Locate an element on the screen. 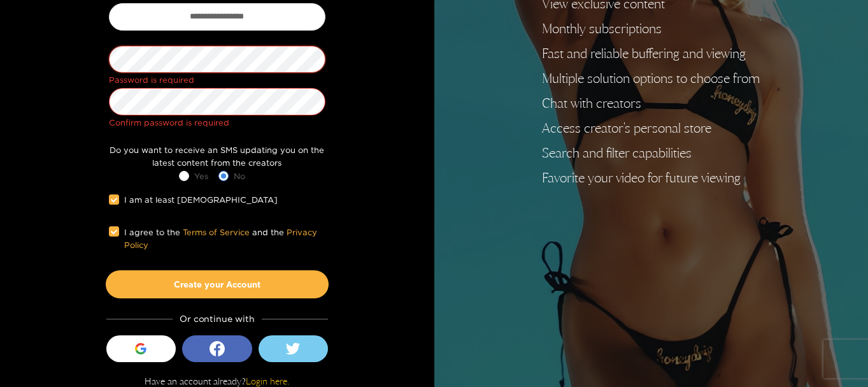  div: Or continue with is located at coordinates (217, 318).